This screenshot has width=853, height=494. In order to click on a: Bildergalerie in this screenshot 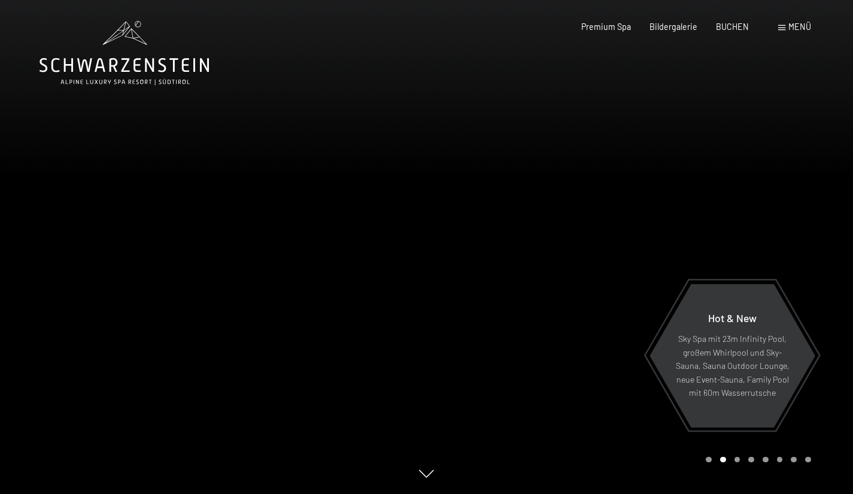, I will do `click(673, 26)`.